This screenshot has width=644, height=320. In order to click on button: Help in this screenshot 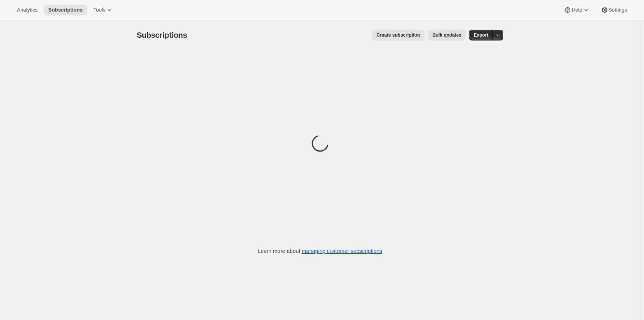, I will do `click(577, 10)`.